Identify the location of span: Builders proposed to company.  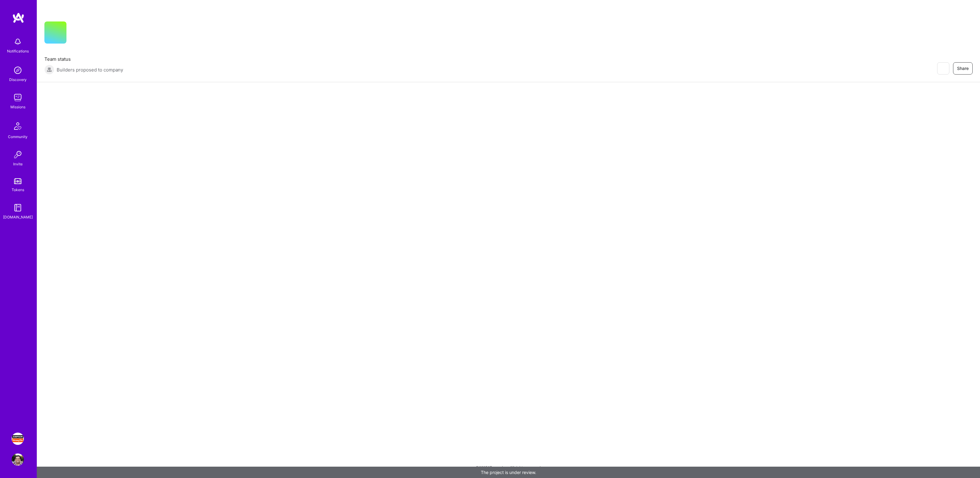
(90, 69).